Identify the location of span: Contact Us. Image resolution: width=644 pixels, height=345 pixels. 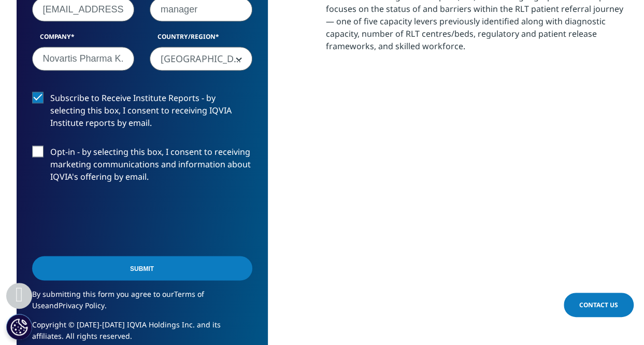
(598, 304).